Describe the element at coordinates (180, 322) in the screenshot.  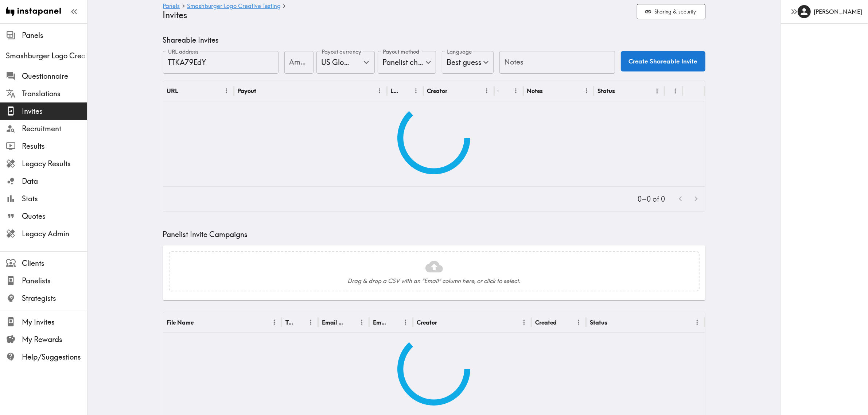
I see `div: File Name` at that location.